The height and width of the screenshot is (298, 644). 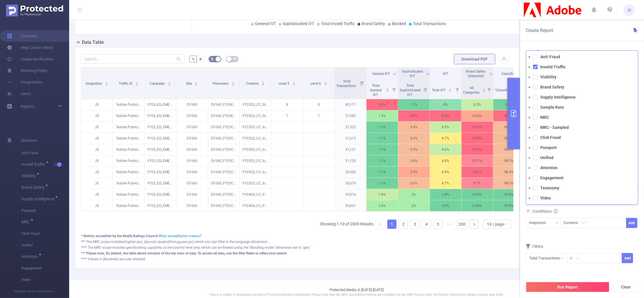 What do you see at coordinates (553, 67) in the screenshot?
I see `strong: Invalid Traffic` at bounding box center [553, 67].